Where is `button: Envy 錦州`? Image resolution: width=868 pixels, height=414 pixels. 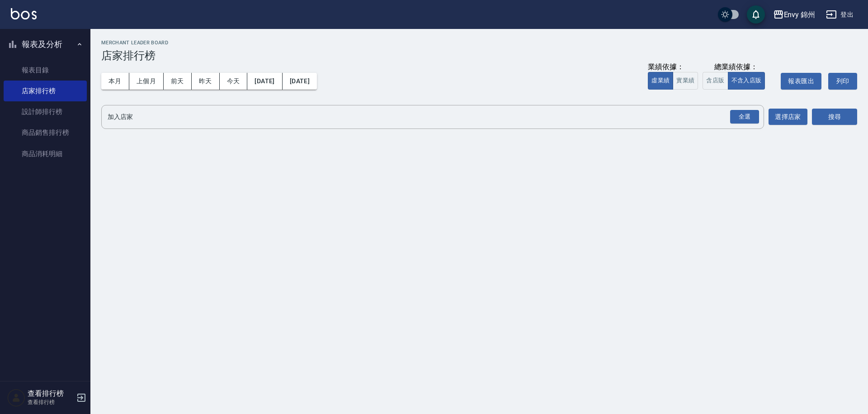 button: Envy 錦州 is located at coordinates (794, 14).